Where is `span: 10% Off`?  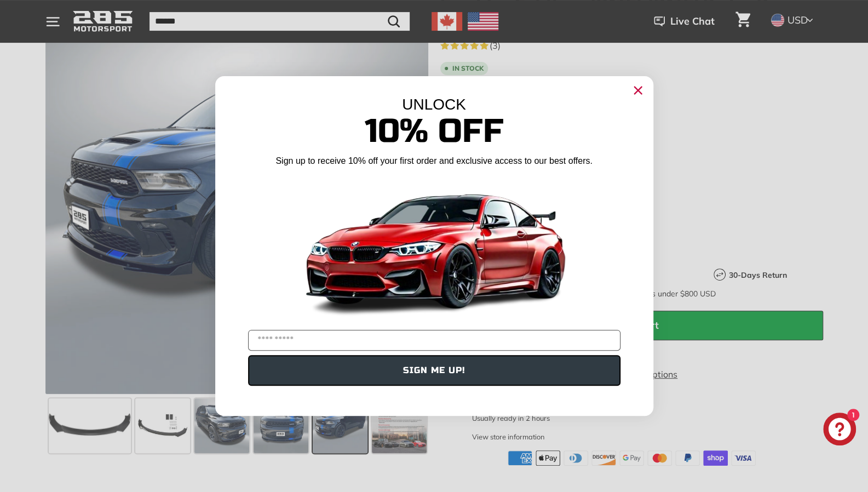 span: 10% Off is located at coordinates (434, 131).